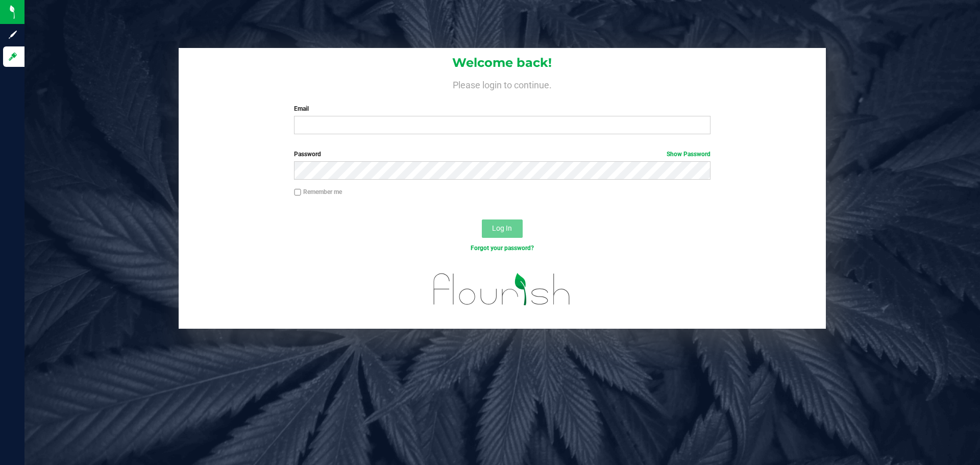 The width and height of the screenshot is (980, 465). What do you see at coordinates (502, 290) in the screenshot?
I see `img: flourish_logo.svg` at bounding box center [502, 290].